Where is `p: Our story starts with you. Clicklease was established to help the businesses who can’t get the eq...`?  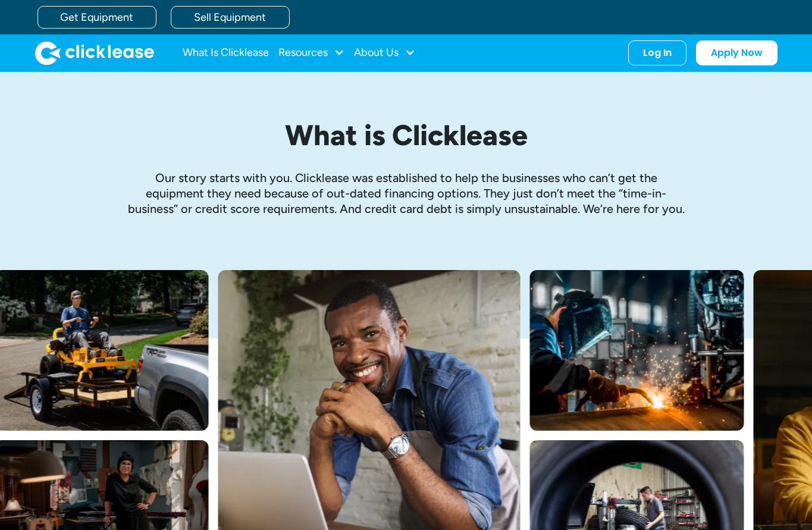 p: Our story starts with you. Clicklease was established to help the businesses who can’t get the eq... is located at coordinates (407, 193).